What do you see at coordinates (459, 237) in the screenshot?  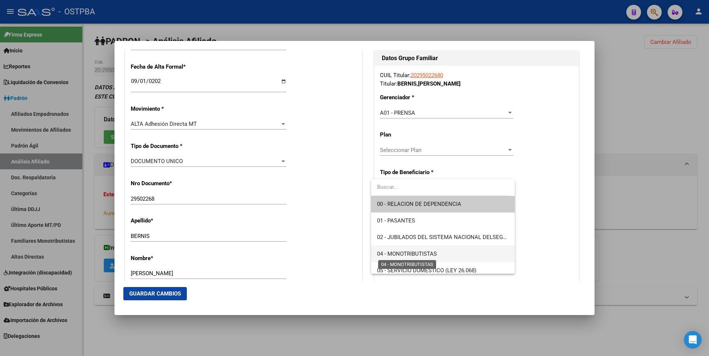 I see `span: 02 - JUBILADOS DEL SISTEMA NACIONAL DELSEGURO DE SALUD` at bounding box center [459, 237].